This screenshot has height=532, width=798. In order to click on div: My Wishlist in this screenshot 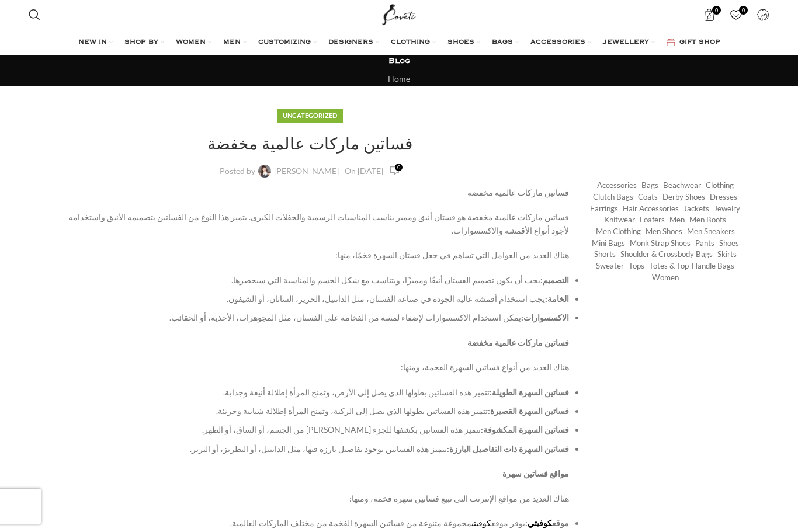, I will do `click(736, 14)`.